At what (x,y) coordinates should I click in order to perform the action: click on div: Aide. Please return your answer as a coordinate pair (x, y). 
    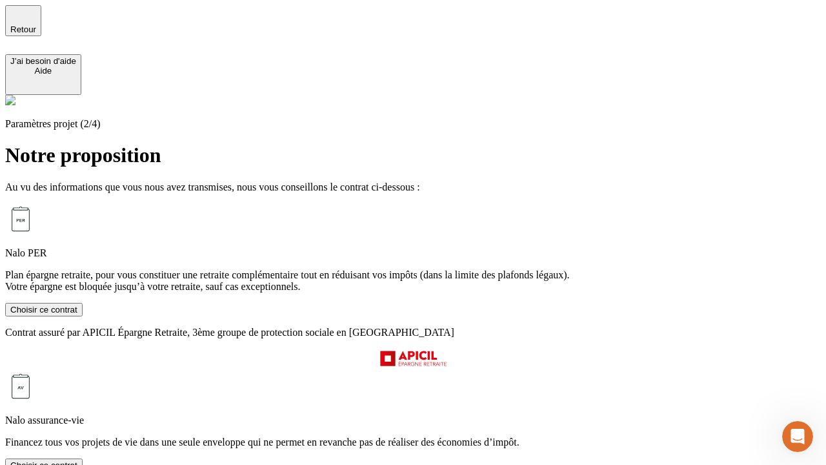
    Looking at the image, I should click on (43, 70).